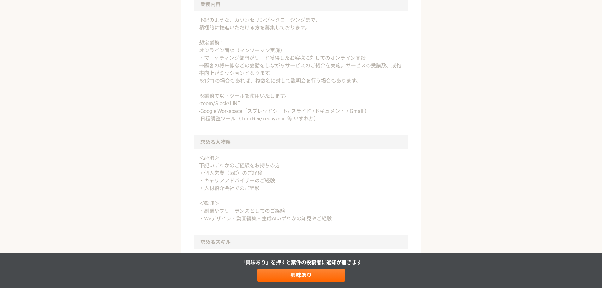  I want to click on p: 下記のような、カウンセリング〜クロージングまで、 積極的に推進いただける方を募集しております。 想定業務： オンライン面談（マンツーマン実施） ・マーケティング部門がリード獲得したお客様に対して..., so click(301, 70).